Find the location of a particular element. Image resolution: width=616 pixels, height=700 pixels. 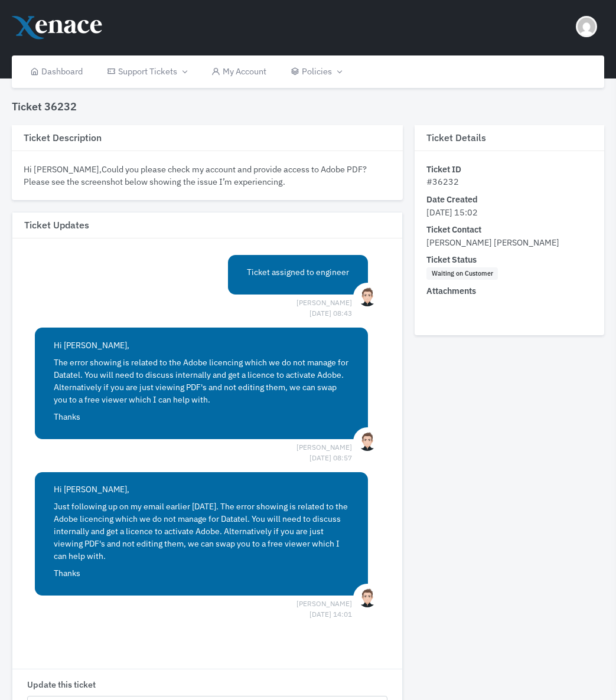

a: Policies is located at coordinates (316, 71).